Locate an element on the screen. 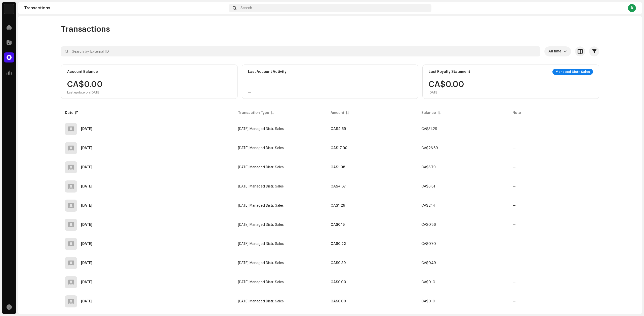  span: Search is located at coordinates (247, 8).